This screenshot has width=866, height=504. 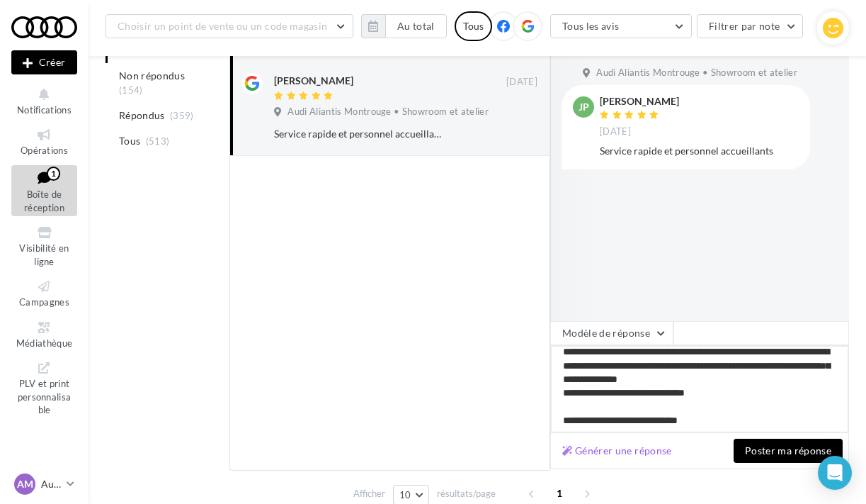 I want to click on button: Choisir un point de vente ou un code magasin, so click(x=229, y=26).